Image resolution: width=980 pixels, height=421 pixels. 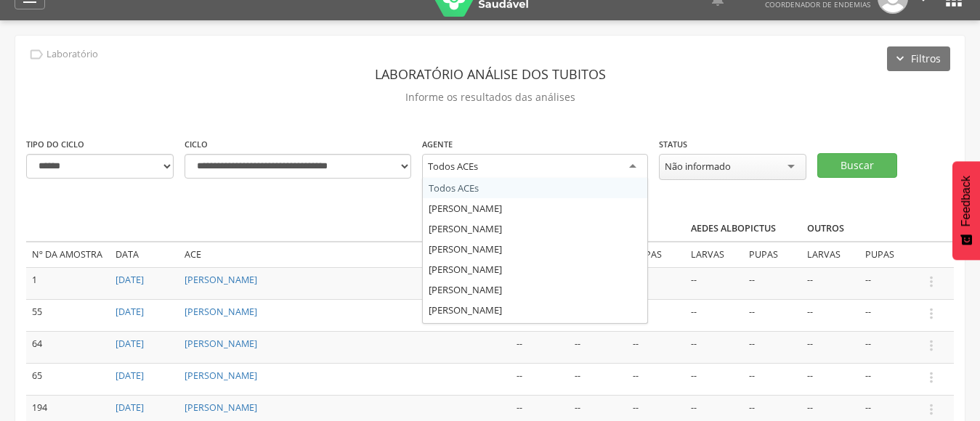 What do you see at coordinates (344, 254) in the screenshot?
I see `td: ACE` at bounding box center [344, 254].